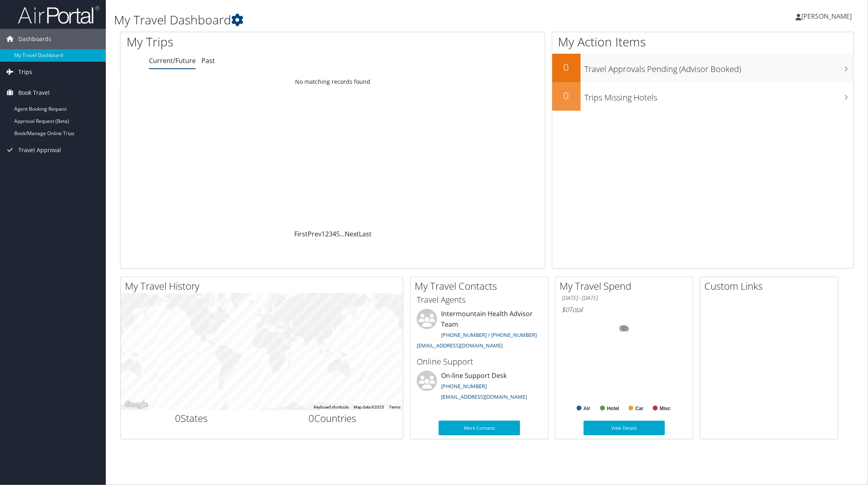  Describe the element at coordinates (703, 68) in the screenshot. I see `a: 0Travel Approvals Pending (Advisor Booked)` at that location.